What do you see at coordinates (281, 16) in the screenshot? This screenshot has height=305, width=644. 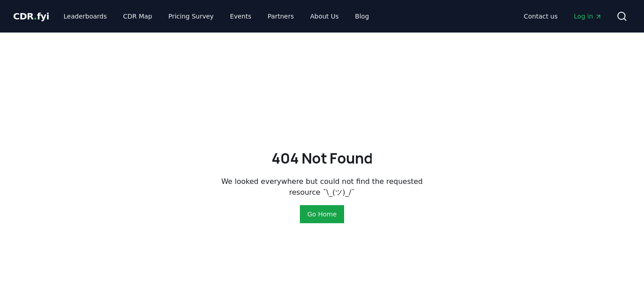 I see `a: Partners` at bounding box center [281, 16].